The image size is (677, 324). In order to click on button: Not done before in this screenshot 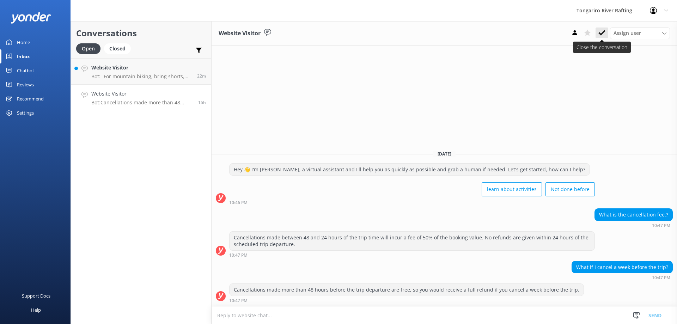, I will do `click(570, 189)`.